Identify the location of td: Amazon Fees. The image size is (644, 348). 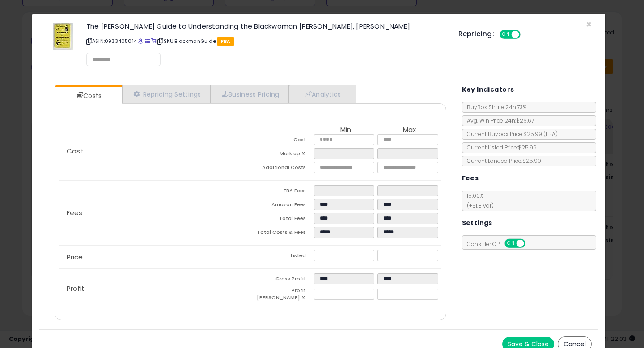
(282, 205).